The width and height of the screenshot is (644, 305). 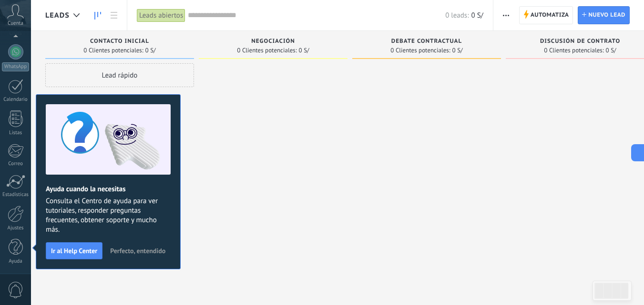 What do you see at coordinates (427, 42) in the screenshot?
I see `div: Debate contractual` at bounding box center [427, 42].